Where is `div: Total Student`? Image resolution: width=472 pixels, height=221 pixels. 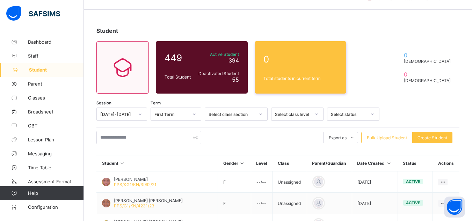 div: Total Student is located at coordinates (179, 77).